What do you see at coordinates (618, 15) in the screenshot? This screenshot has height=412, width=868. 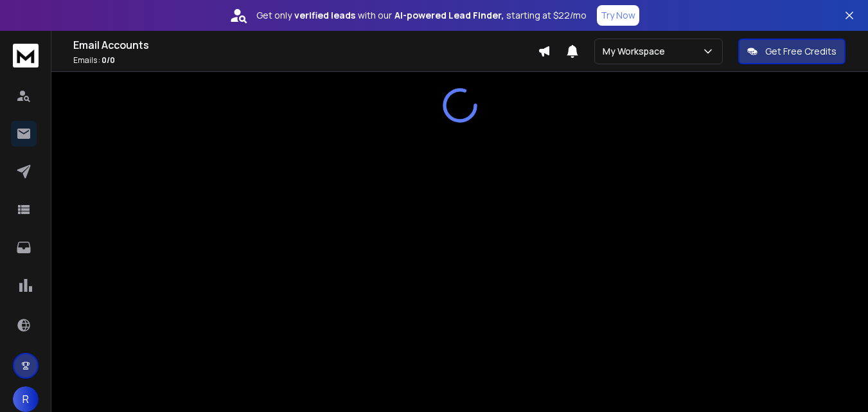 I see `p: Try Now` at bounding box center [618, 15].